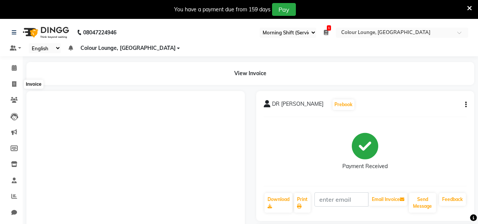 The width and height of the screenshot is (478, 224). I want to click on button: Prebook, so click(343, 105).